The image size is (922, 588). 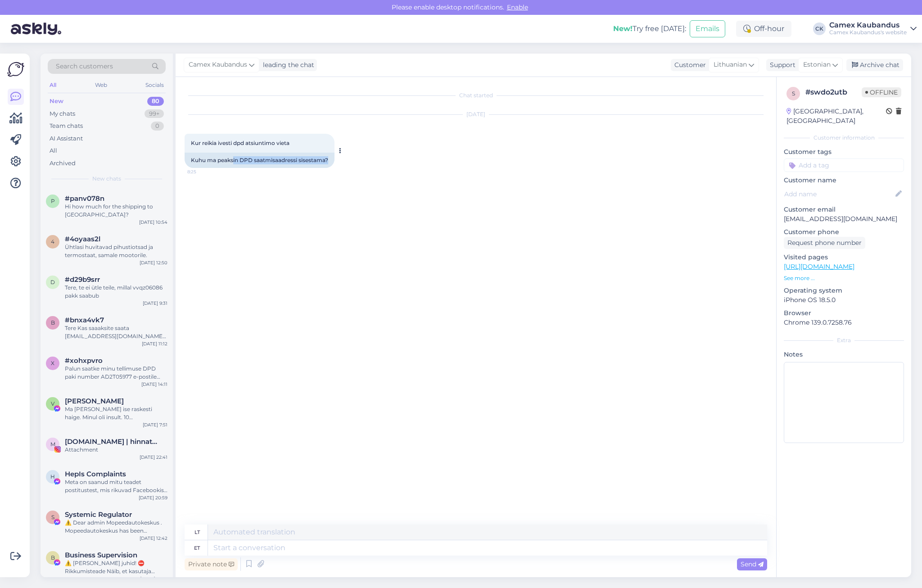 I want to click on div: Tere, te ei ütle teile, millal vvqz06086 pakk saabub, so click(x=116, y=292).